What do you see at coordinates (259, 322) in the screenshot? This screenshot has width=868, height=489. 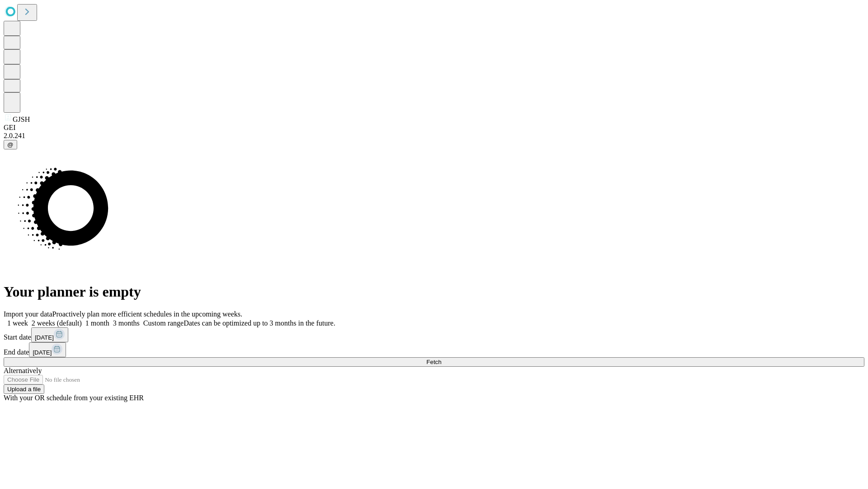 I see `span: Dates can be optimized up to 3 months in the future.` at bounding box center [259, 322].